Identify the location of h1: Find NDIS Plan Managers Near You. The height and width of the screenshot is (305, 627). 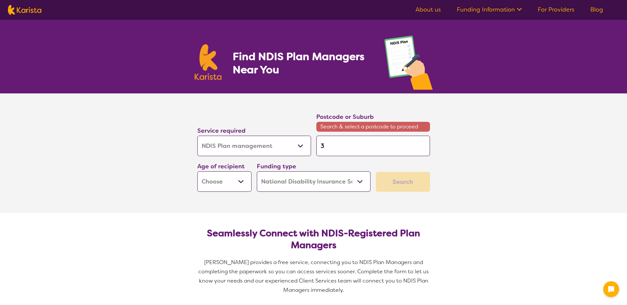
(302, 63).